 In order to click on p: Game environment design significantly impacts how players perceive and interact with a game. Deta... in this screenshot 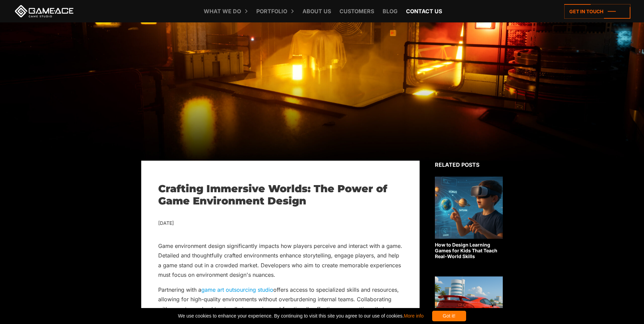, I will do `click(280, 261)`.